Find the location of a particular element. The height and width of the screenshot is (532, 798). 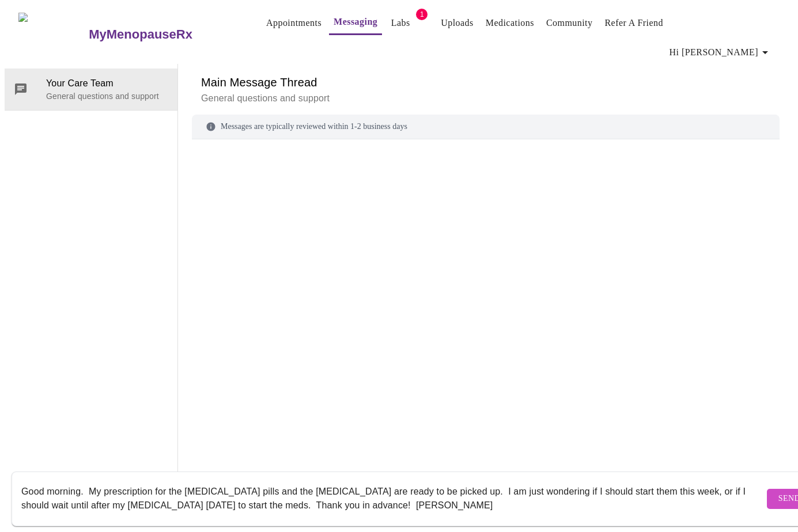

a: Labs is located at coordinates (400, 23).